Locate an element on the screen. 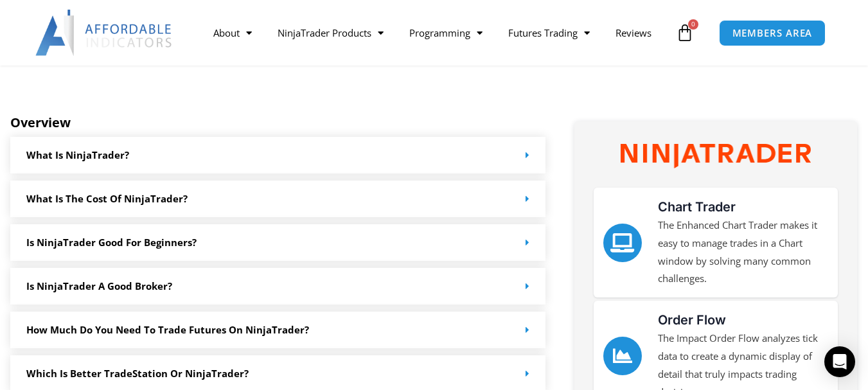 Image resolution: width=868 pixels, height=390 pixels. a: Reviews is located at coordinates (634, 33).